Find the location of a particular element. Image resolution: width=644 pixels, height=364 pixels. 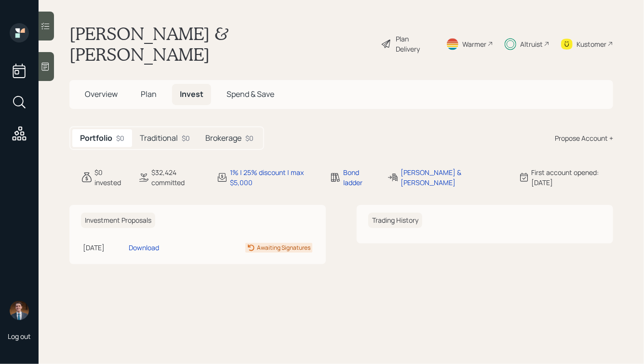

h5: Brokerage is located at coordinates (223, 138).